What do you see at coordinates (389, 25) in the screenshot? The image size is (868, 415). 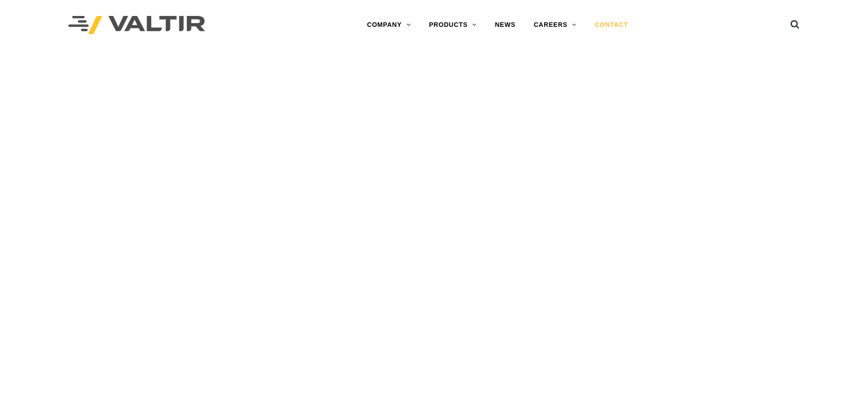 I see `a: COMPANY` at bounding box center [389, 25].